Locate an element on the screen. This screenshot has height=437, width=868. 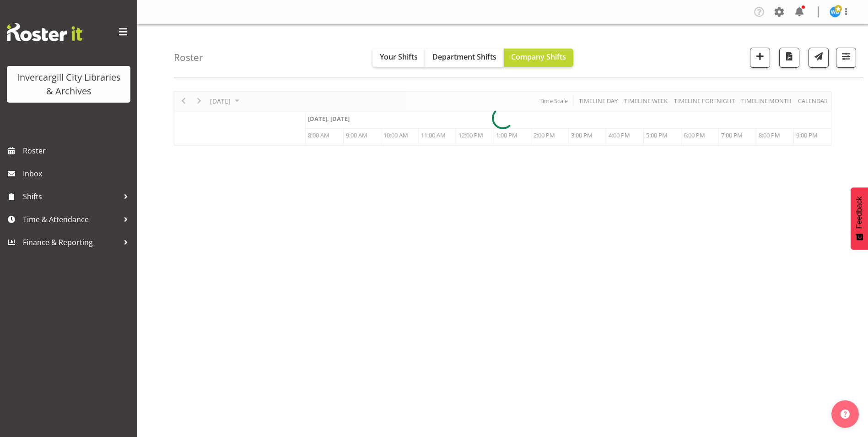
span: Roster is located at coordinates (78, 151).